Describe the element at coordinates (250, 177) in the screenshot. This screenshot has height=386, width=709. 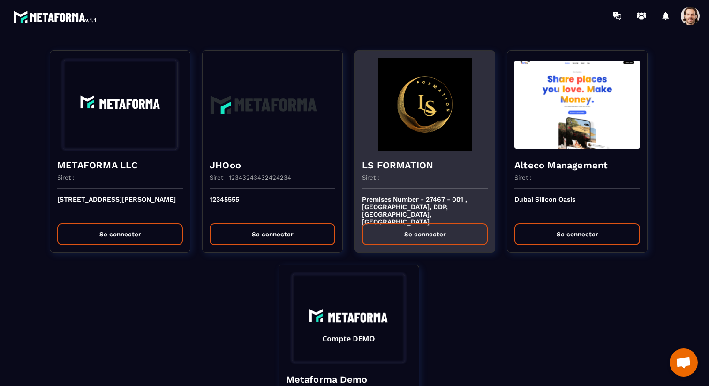
I see `p: Siret : 12343243432424234` at that location.